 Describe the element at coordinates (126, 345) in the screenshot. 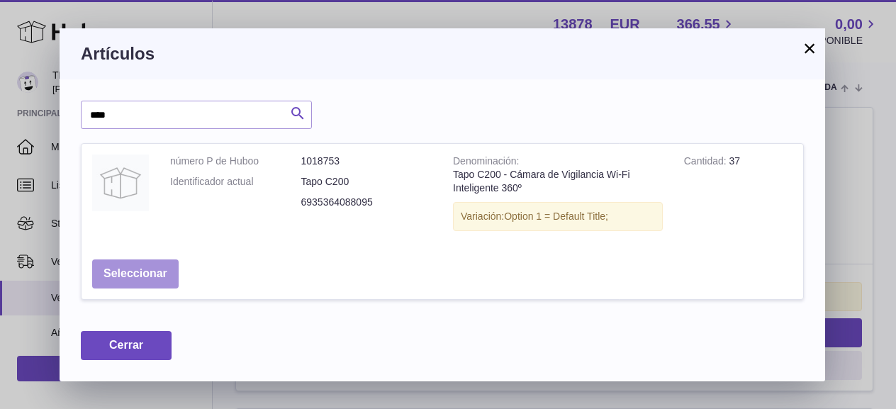

I see `span: Cerrar` at that location.